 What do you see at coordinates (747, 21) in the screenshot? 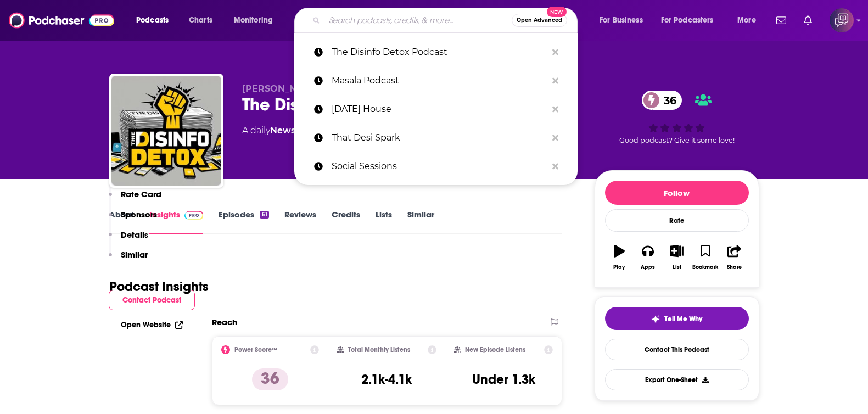
I see `span: More` at bounding box center [747, 21].